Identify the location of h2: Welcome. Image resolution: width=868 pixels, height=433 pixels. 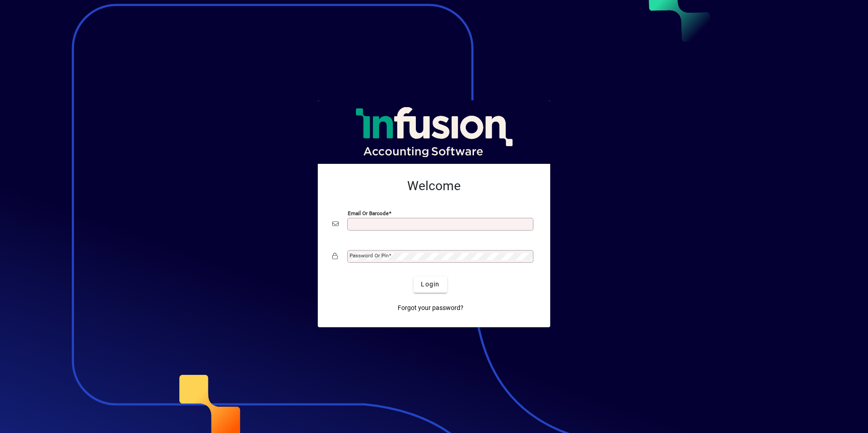
(434, 186).